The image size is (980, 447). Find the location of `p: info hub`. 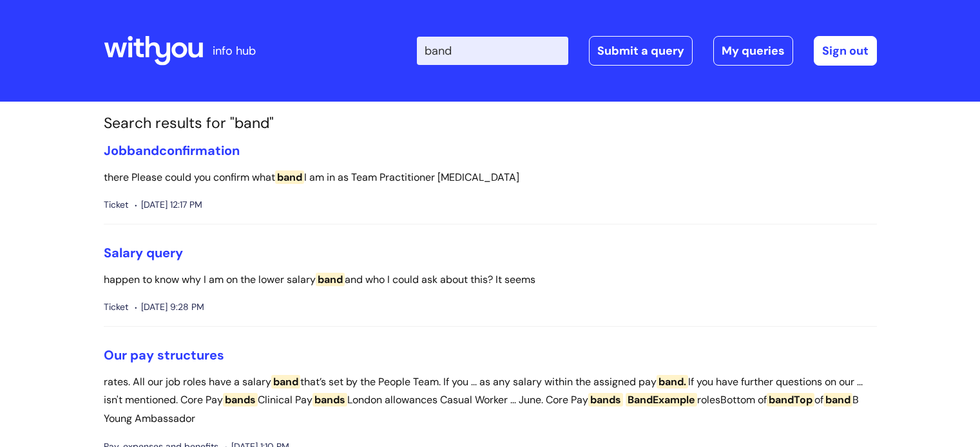

p: info hub is located at coordinates (234, 51).